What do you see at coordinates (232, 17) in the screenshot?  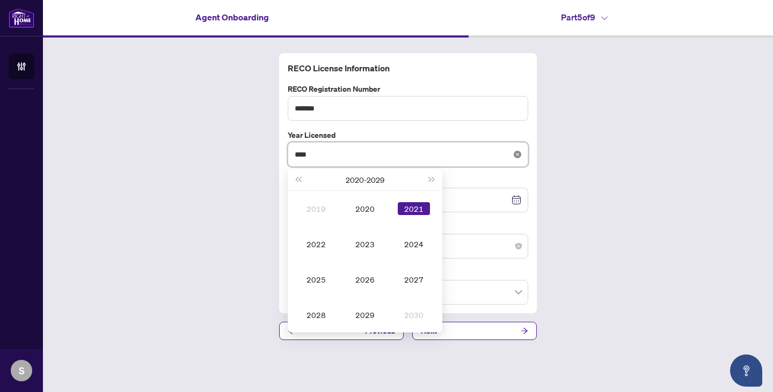 I see `h4: Agent Onboarding` at bounding box center [232, 17].